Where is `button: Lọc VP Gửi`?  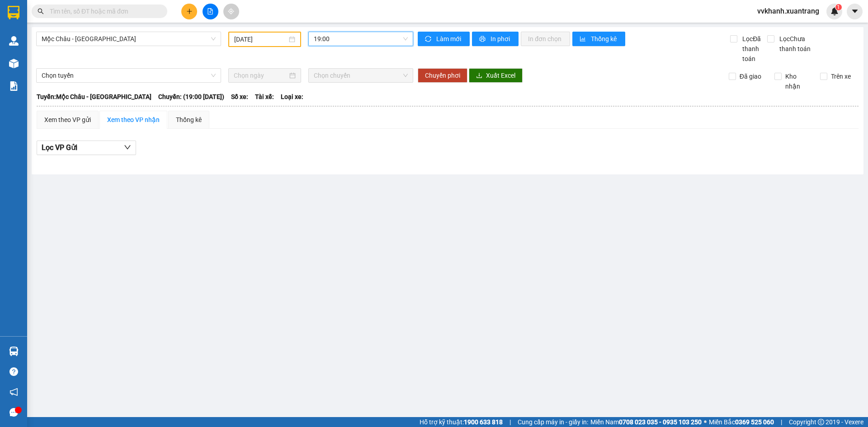
button: Lọc VP Gửi is located at coordinates (87, 148).